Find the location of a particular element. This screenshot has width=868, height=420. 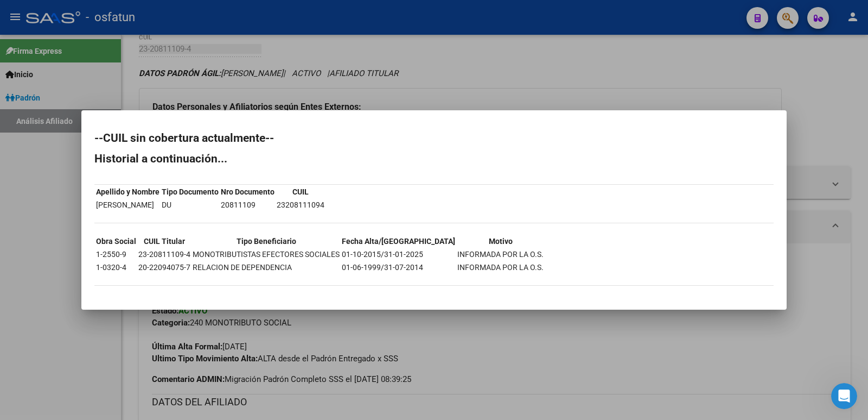

h2: Historial a continuación... is located at coordinates (434, 158).